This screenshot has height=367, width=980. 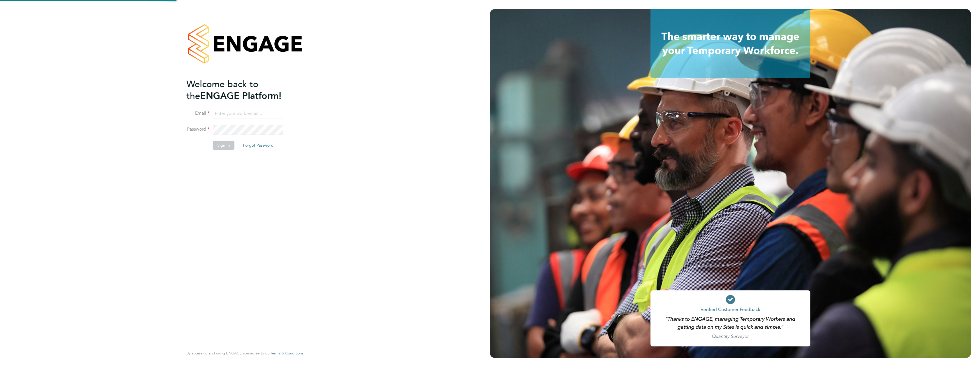 I want to click on span: By accessing and using ENGAGE you agree to our, so click(x=245, y=353).